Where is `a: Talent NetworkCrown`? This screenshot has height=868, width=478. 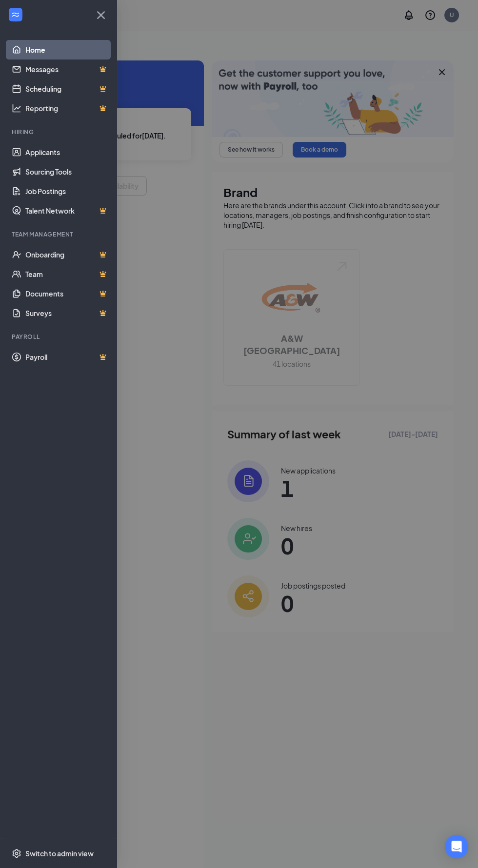
a: Talent NetworkCrown is located at coordinates (67, 211).